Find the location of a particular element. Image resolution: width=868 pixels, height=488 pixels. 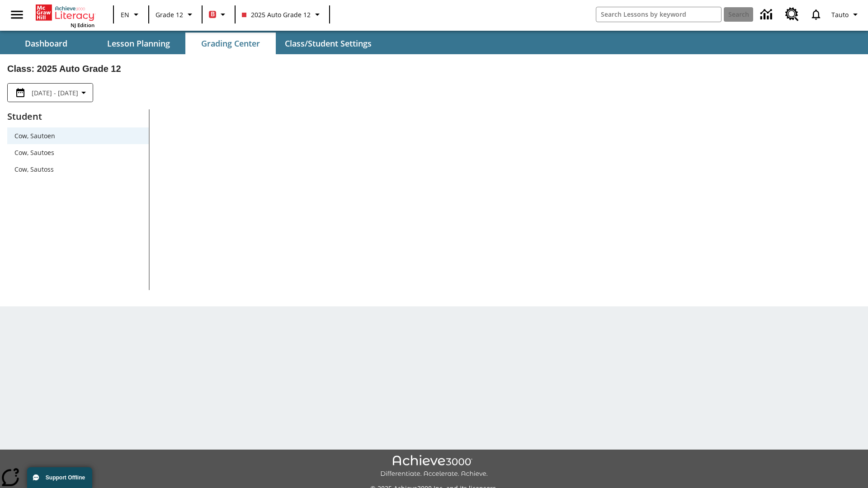

a: Home is located at coordinates (65, 13).